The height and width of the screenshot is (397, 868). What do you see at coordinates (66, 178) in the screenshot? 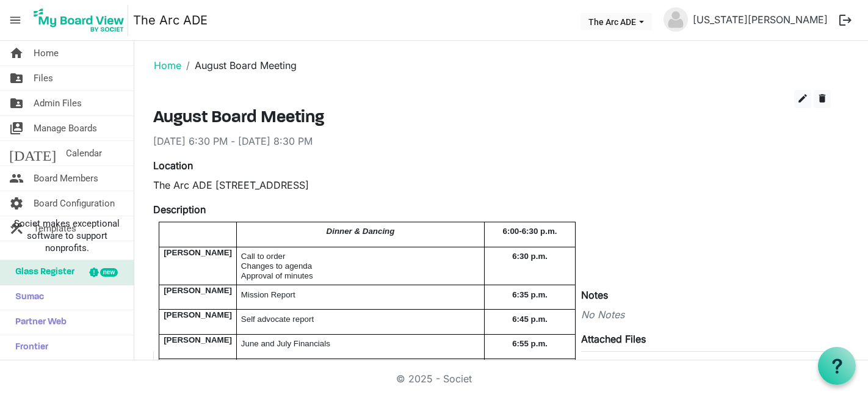
I see `span: Board Members` at bounding box center [66, 178].